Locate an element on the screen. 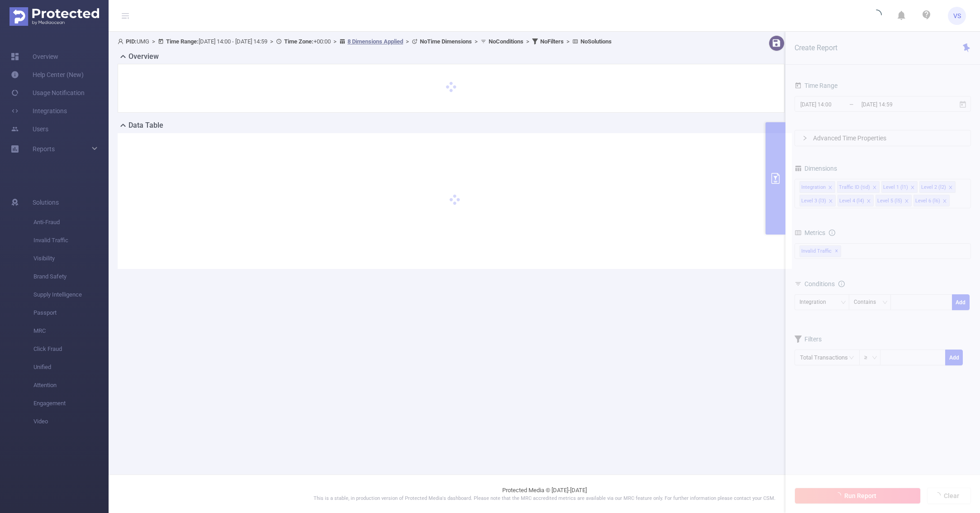  b: No Time Dimensions is located at coordinates (446, 41).